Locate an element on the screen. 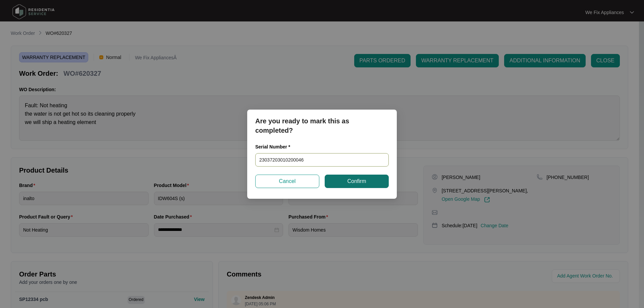 Image resolution: width=644 pixels, height=308 pixels. button: Cancel is located at coordinates (287, 182).